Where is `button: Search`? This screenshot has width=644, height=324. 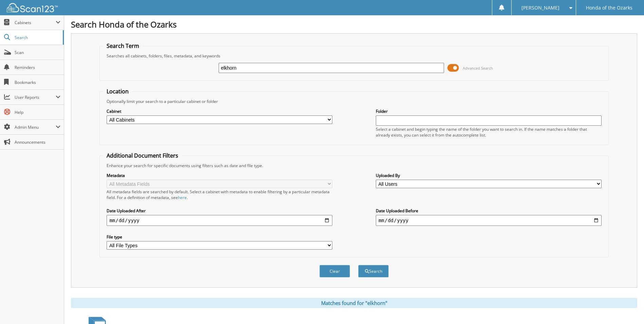 button: Search is located at coordinates (374, 271).